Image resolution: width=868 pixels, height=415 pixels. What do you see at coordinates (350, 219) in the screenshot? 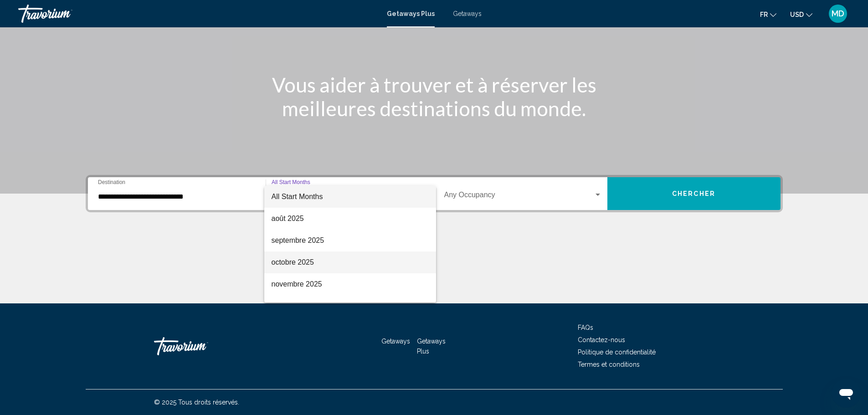
I see `span: août 2025` at bounding box center [350, 219].